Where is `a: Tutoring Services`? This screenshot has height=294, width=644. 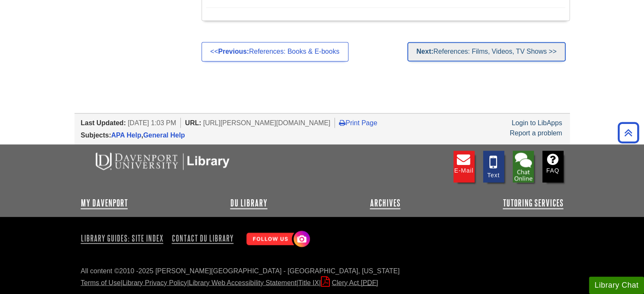 a: Tutoring Services is located at coordinates (533, 203).